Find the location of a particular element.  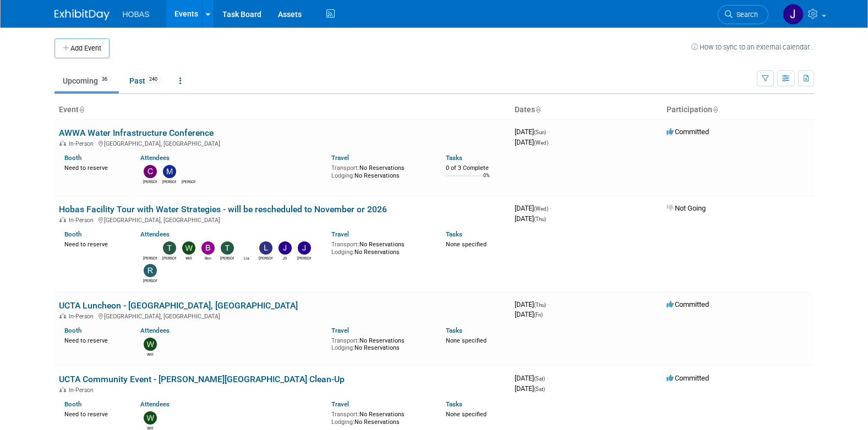

img: Christopher Shirazy is located at coordinates (150, 172).